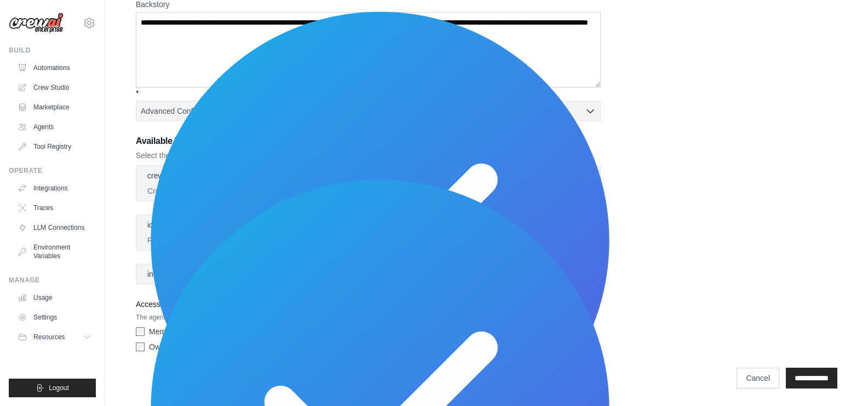  I want to click on a: Automations, so click(54, 68).